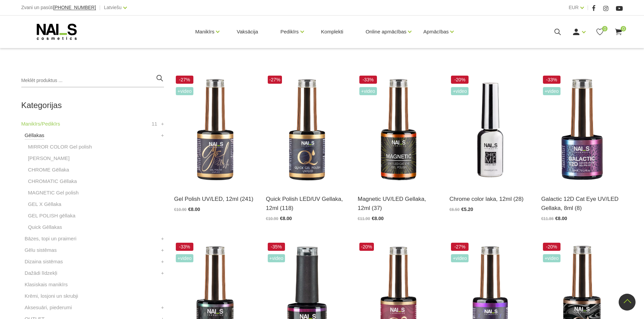 This screenshot has width=644, height=319. I want to click on input: Meklēt produktus ..., so click(92, 80).